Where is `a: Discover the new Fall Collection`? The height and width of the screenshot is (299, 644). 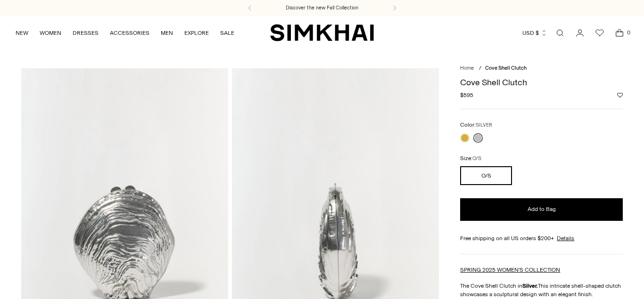
a: Discover the new Fall Collection is located at coordinates (322, 8).